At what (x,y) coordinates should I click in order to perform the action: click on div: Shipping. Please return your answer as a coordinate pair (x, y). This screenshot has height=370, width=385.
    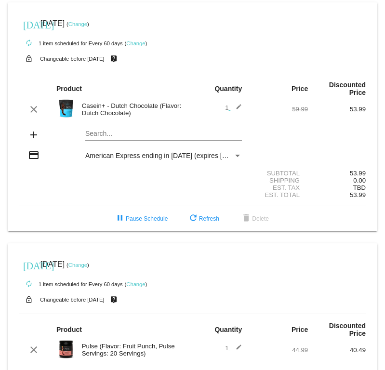
    Looking at the image, I should click on (279, 180).